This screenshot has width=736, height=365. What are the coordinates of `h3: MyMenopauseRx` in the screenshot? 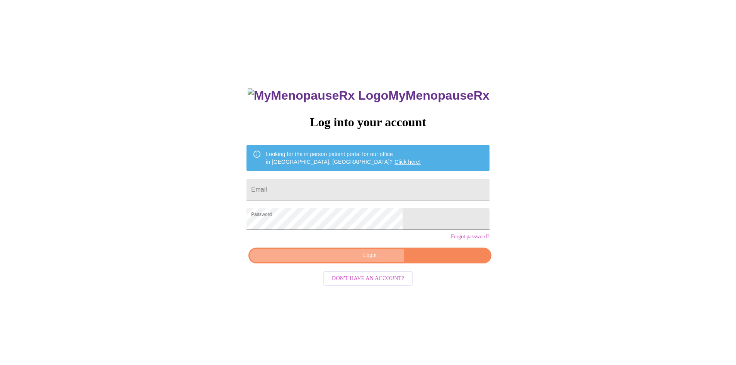 It's located at (368, 95).